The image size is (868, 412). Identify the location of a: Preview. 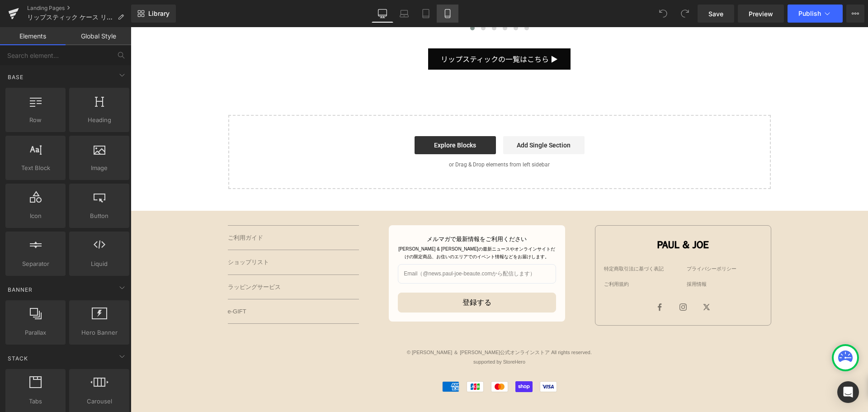
(761, 14).